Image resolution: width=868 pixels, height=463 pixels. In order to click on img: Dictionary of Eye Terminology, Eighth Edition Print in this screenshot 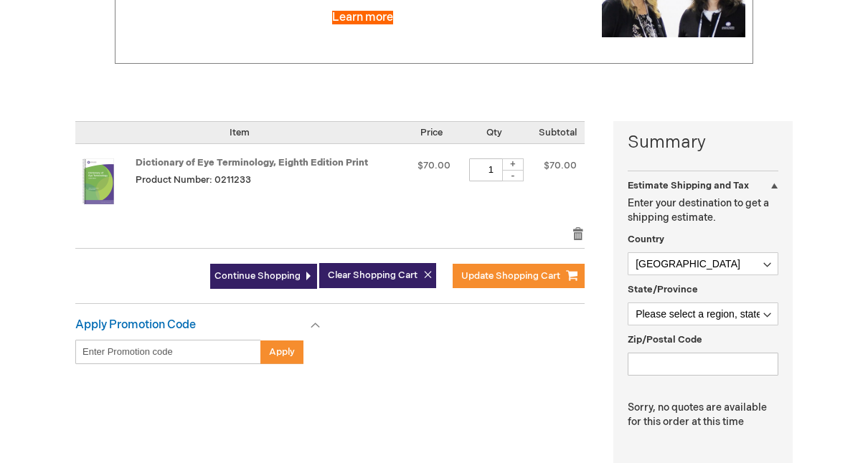, I will do `click(98, 182)`.